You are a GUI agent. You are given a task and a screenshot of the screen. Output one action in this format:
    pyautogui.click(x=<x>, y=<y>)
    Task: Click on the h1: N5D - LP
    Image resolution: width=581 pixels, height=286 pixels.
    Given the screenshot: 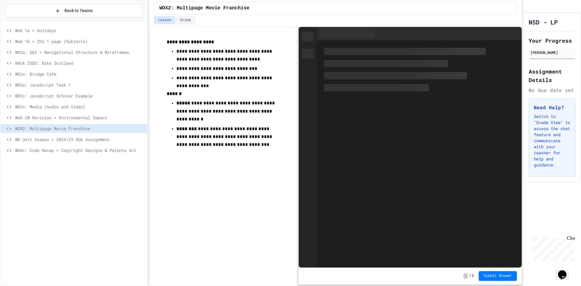 What is the action you would take?
    pyautogui.click(x=544, y=22)
    